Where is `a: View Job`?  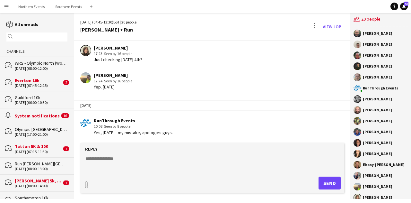 a: View Job is located at coordinates (332, 27).